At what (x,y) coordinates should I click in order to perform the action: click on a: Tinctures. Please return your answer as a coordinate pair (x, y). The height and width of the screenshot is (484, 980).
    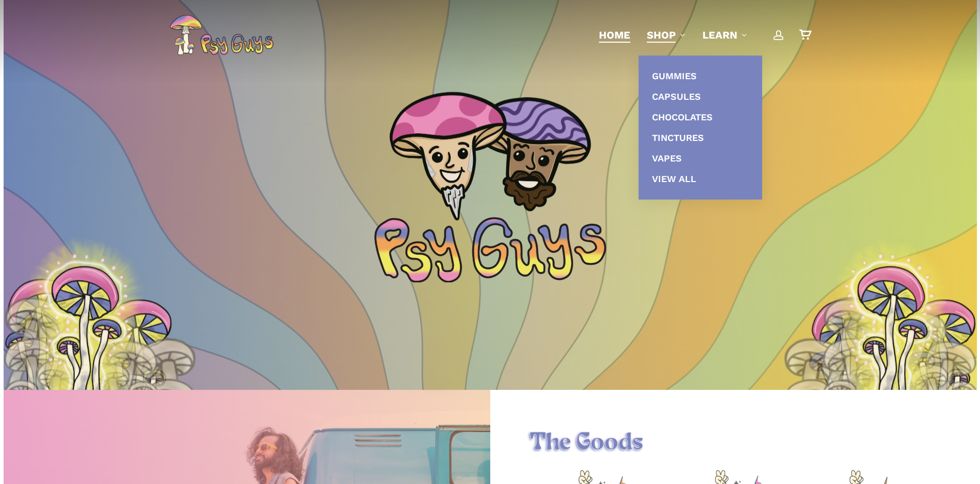
    Looking at the image, I should click on (700, 138).